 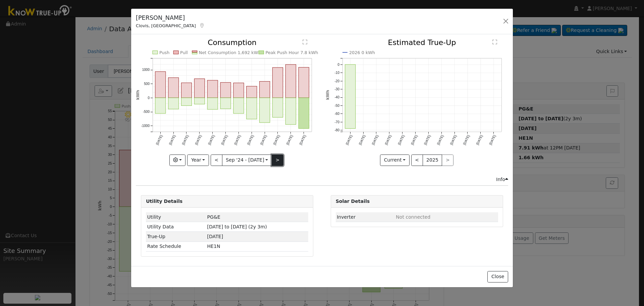 What do you see at coordinates (337, 105) in the screenshot?
I see `text: -50` at bounding box center [337, 105].